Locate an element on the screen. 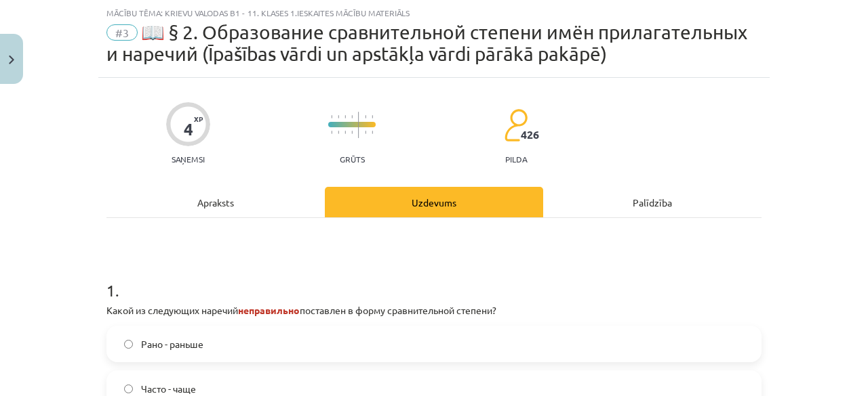  div: Palīdzība is located at coordinates (652, 201).